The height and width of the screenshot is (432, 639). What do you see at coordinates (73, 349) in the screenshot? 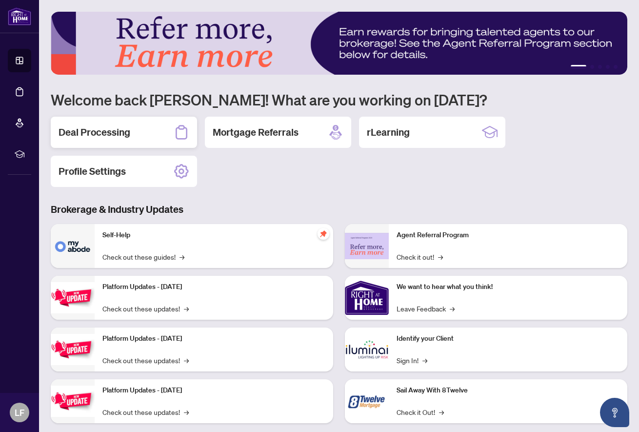
I see `img: Platform Updates - July 8, 2025` at bounding box center [73, 349].